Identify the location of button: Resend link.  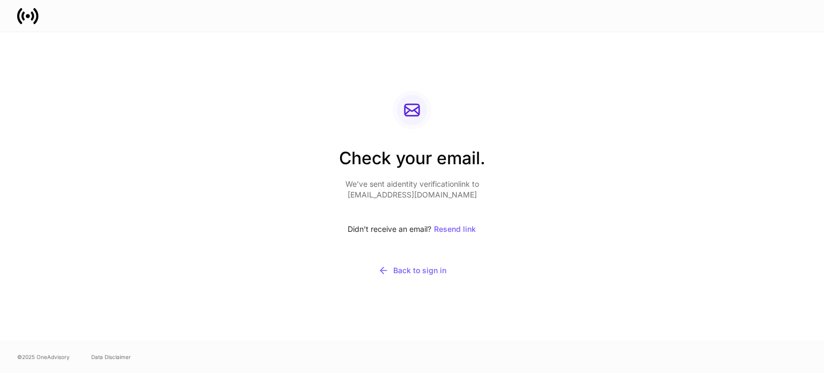
(455, 229).